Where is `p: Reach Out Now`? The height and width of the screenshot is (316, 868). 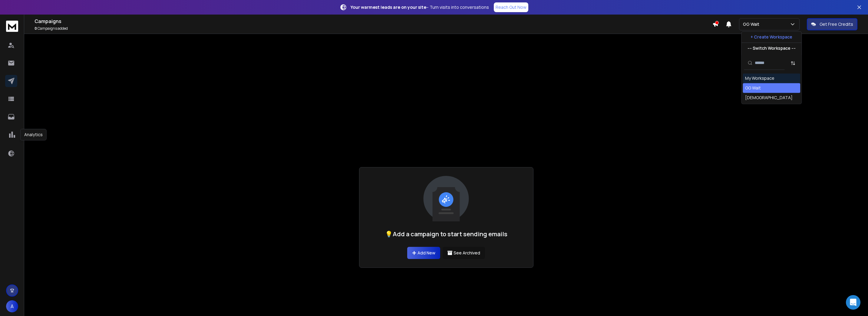 p: Reach Out Now is located at coordinates (511, 7).